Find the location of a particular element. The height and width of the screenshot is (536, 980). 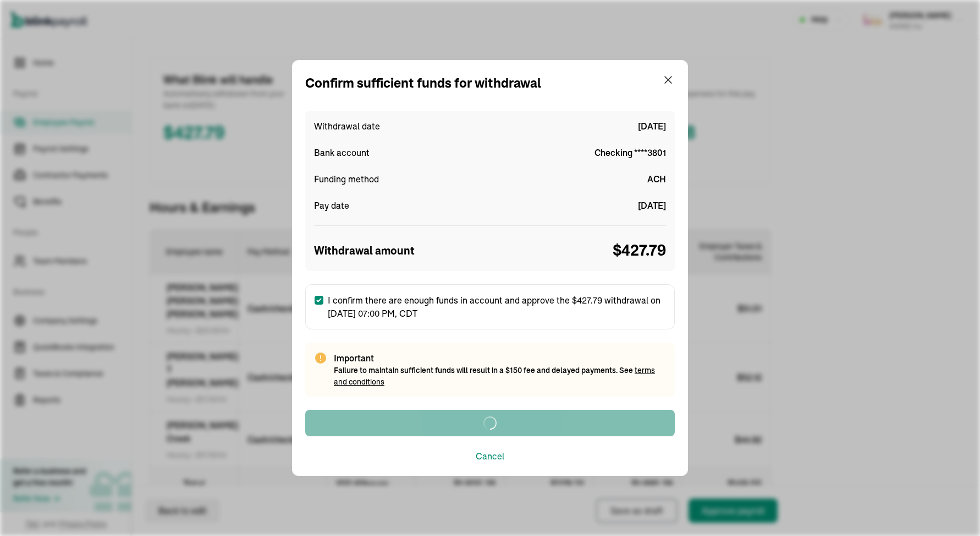

span: Failure to maintain sufficient funds will result in a $150 fee and delayed payments. See is located at coordinates (495, 376).